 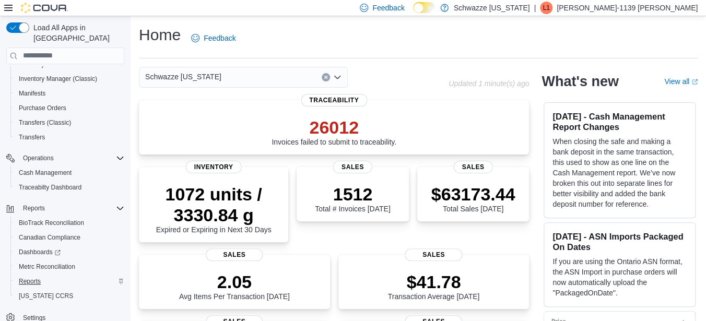 What do you see at coordinates (69, 108) in the screenshot?
I see `button: Purchase Orders` at bounding box center [69, 108].